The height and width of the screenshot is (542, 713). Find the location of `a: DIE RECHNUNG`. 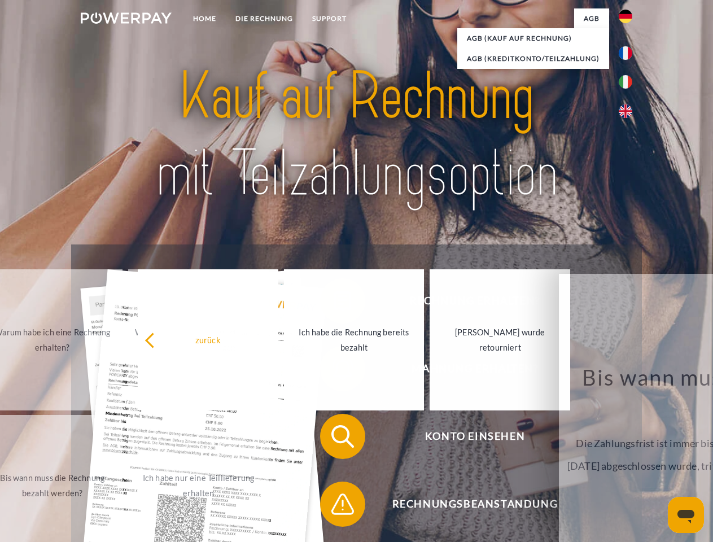

a: DIE RECHNUNG is located at coordinates (264, 19).